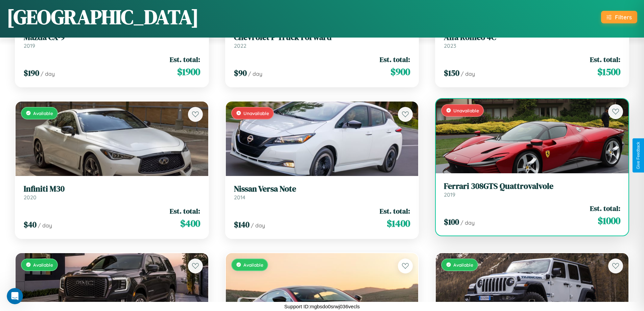 Image resolution: width=644 pixels, height=311 pixels. I want to click on span: $ 40, so click(30, 224).